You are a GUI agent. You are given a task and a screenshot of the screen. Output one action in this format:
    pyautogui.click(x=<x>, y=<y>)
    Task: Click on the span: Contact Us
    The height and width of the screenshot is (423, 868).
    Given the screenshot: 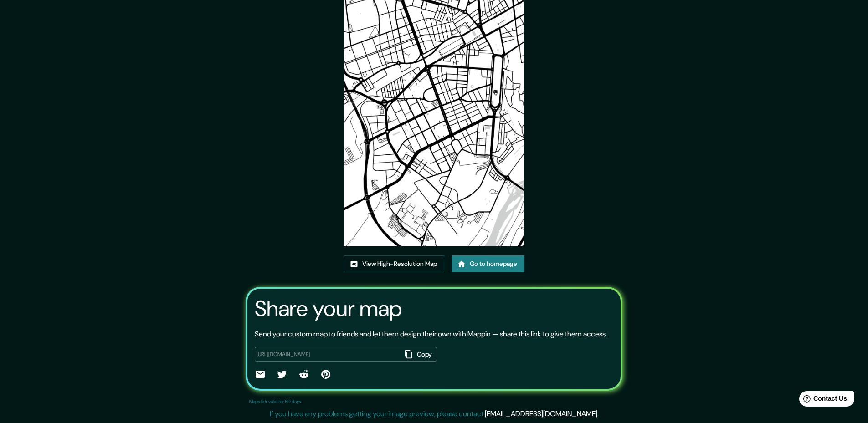 What is the action you would take?
    pyautogui.click(x=43, y=11)
    